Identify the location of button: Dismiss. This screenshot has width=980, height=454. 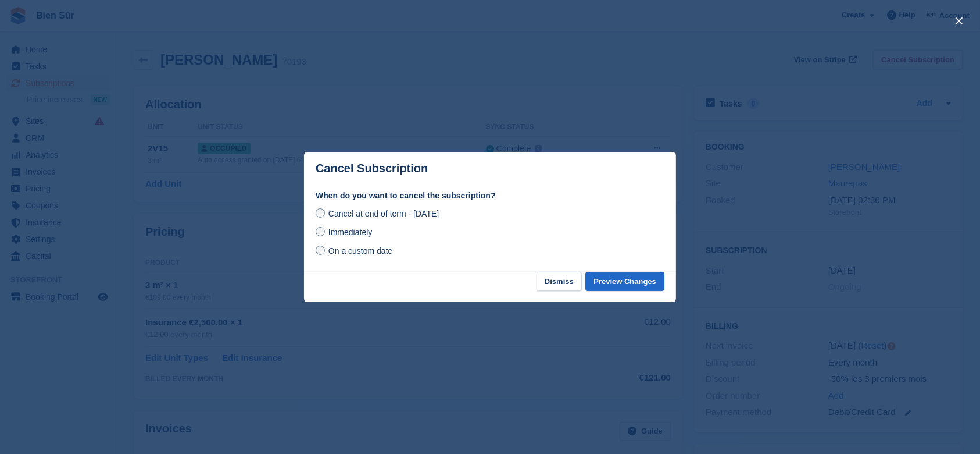
(559, 281).